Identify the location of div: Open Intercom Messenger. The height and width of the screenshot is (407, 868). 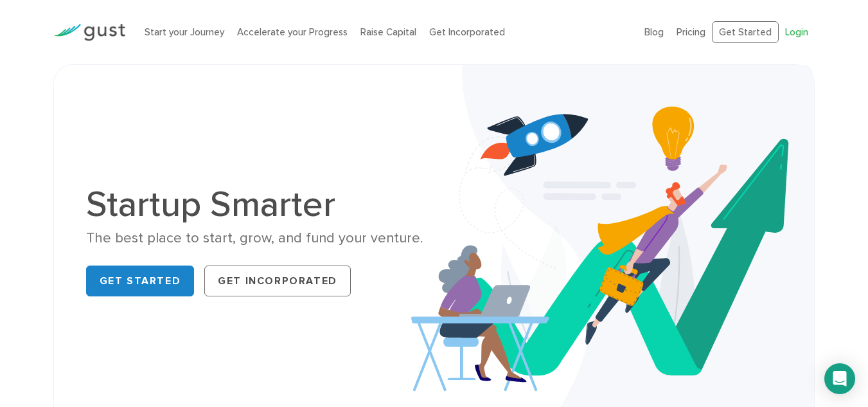
(840, 379).